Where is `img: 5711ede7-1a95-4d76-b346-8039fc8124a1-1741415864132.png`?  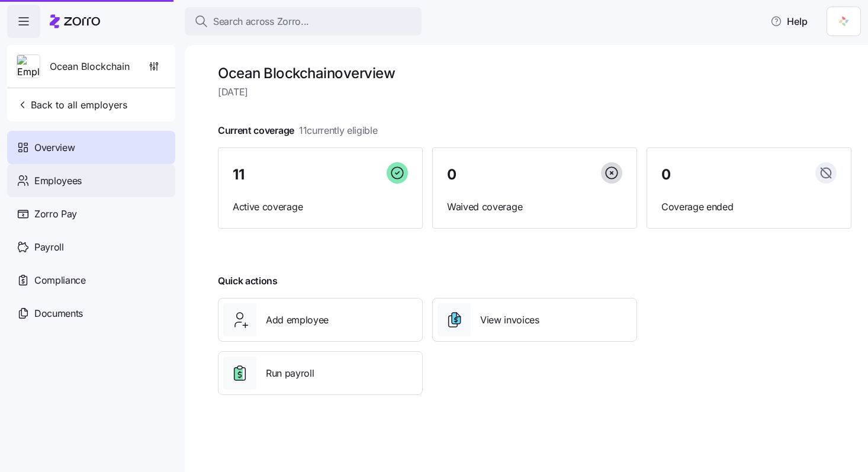
img: 5711ede7-1a95-4d76-b346-8039fc8124a1-1741415864132.png is located at coordinates (844, 21).